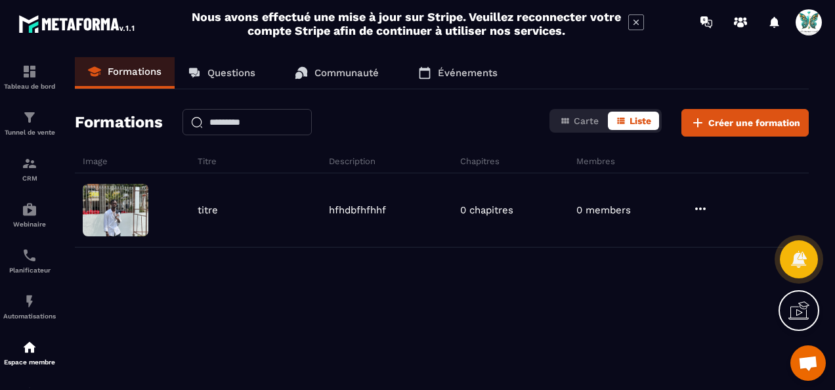 The height and width of the screenshot is (390, 835). What do you see at coordinates (30, 261) in the screenshot?
I see `a: schedulerschedulerPlanificateur` at bounding box center [30, 261].